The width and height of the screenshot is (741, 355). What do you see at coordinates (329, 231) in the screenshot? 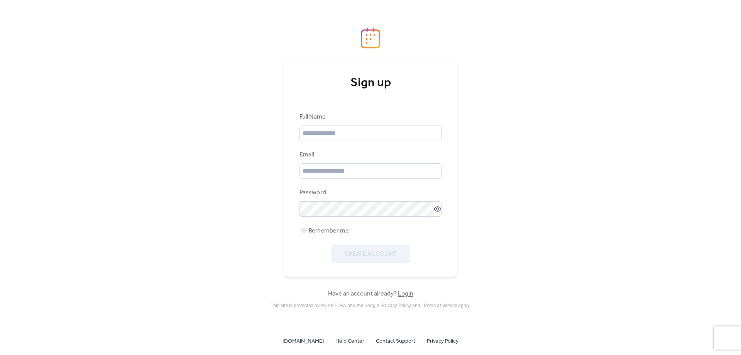
I see `span: Remember me` at bounding box center [329, 231].